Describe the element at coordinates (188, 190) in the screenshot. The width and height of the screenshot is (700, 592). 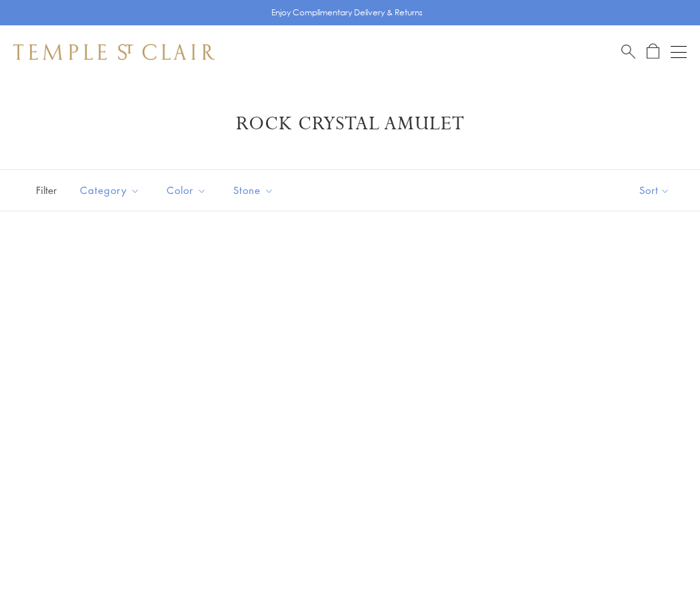
I see `span: Color` at that location.